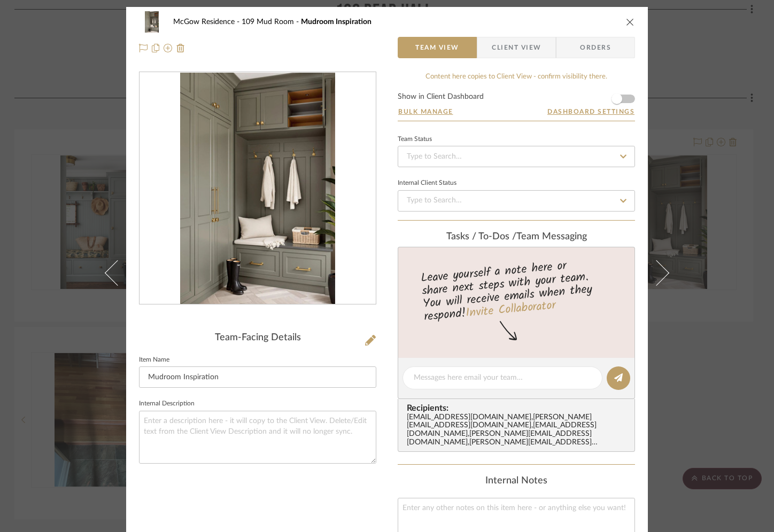  I want to click on span: Recipients:, so click(519, 408).